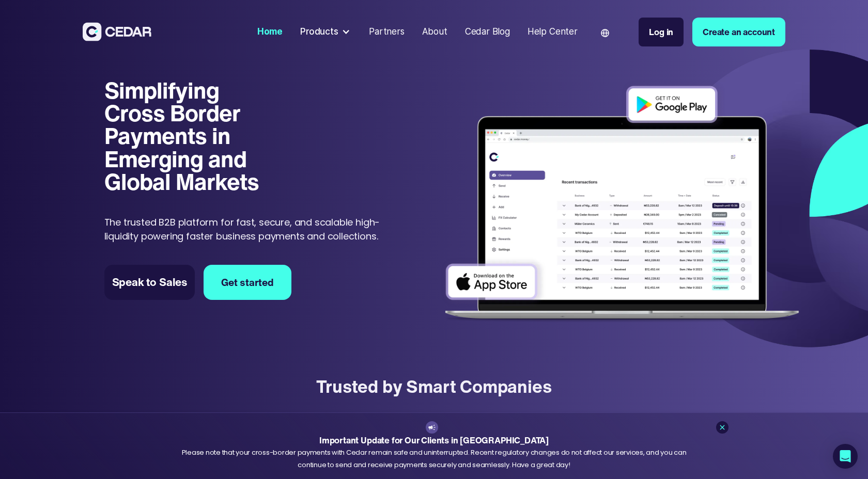 The height and width of the screenshot is (479, 868). I want to click on img: Dashboard of transactions, so click(622, 204).